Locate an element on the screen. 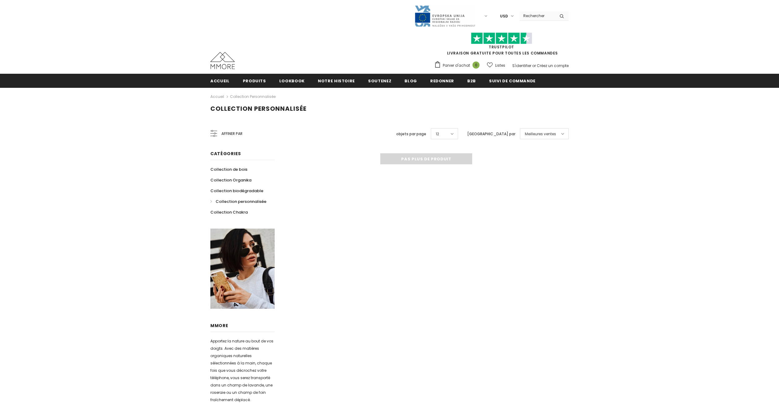  a: Javni Razpis is located at coordinates (445, 16).